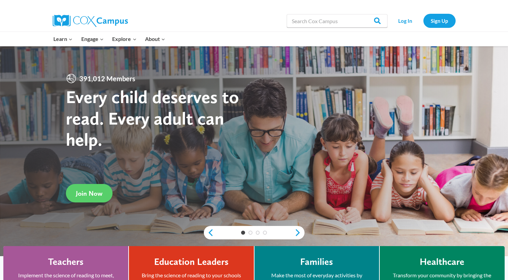 The width and height of the screenshot is (508, 280). What do you see at coordinates (337, 21) in the screenshot?
I see `input: Search Cox Campus` at bounding box center [337, 21].